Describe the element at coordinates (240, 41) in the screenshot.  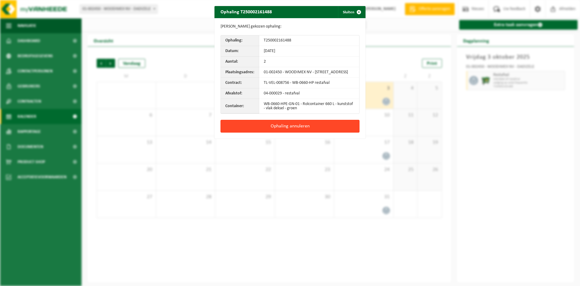
I see `th: Ophaling:` at that location.